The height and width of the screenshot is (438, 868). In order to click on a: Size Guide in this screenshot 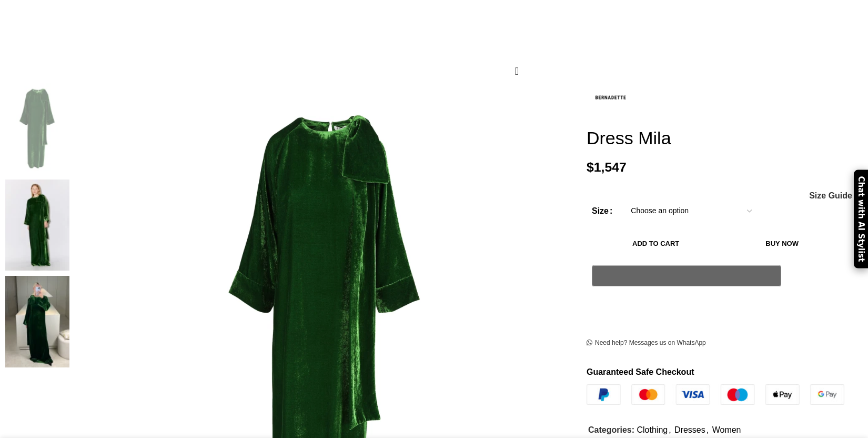, I will do `click(830, 195)`.